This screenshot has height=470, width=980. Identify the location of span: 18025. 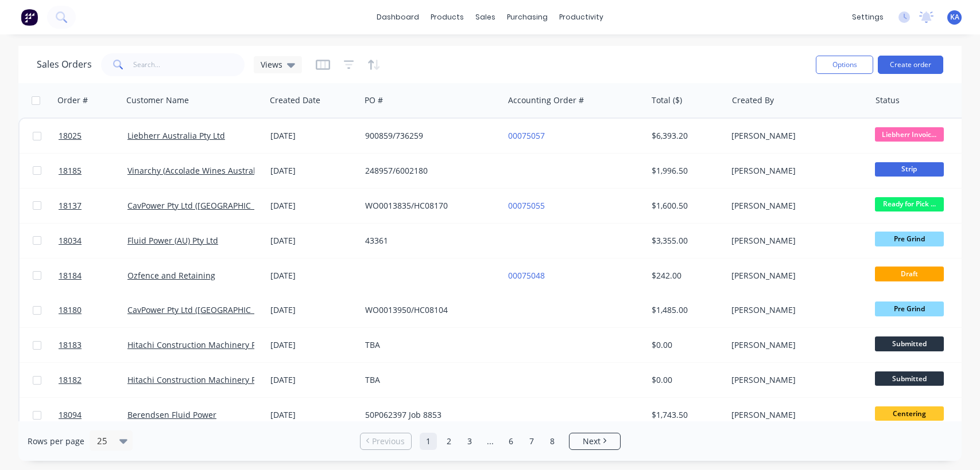
(70, 136).